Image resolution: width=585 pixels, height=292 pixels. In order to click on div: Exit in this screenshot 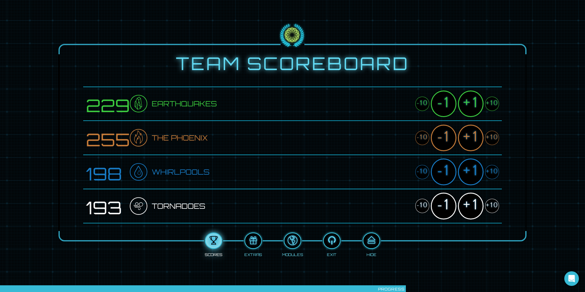, I will do `click(332, 254)`.